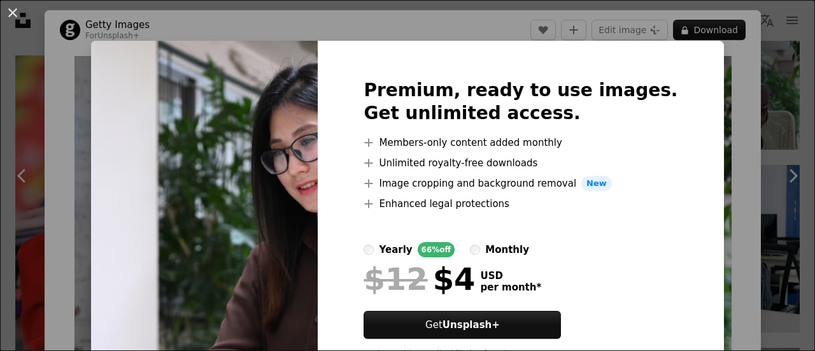  What do you see at coordinates (436, 250) in the screenshot?
I see `div: 66% off` at bounding box center [436, 250].